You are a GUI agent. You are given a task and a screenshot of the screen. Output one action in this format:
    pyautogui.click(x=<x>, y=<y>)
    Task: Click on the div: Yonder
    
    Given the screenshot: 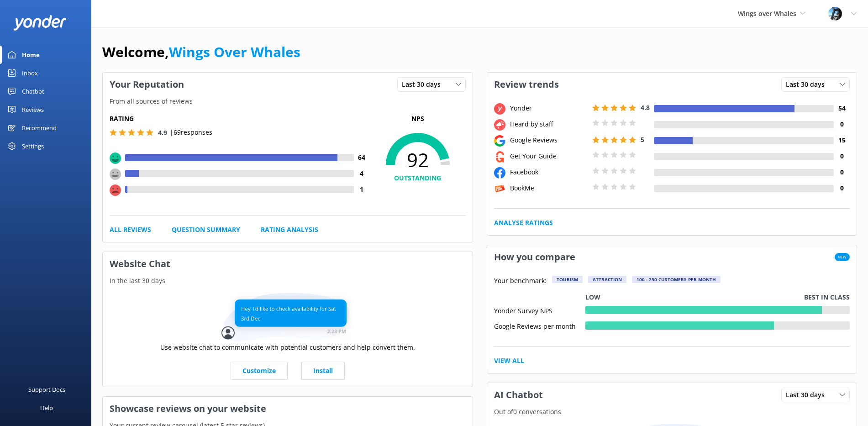 What is the action you would take?
    pyautogui.click(x=549, y=108)
    